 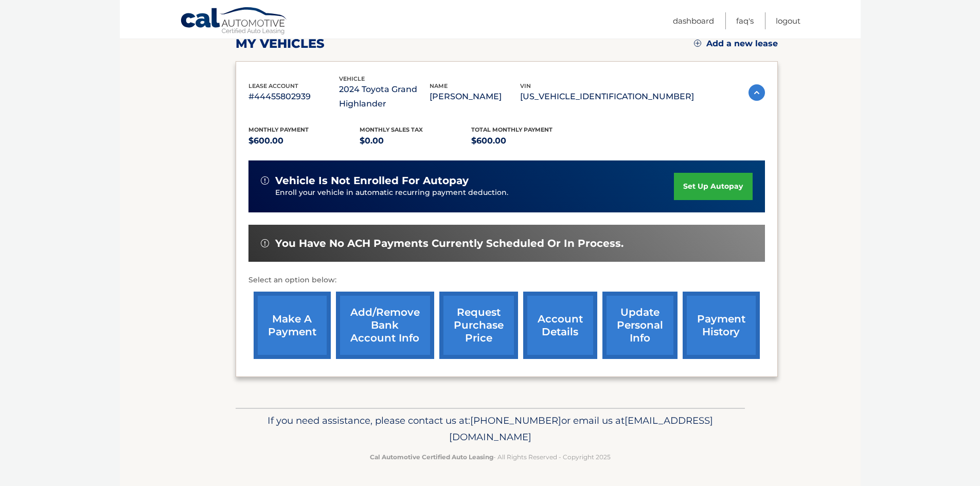 I want to click on span: lease account, so click(x=273, y=86).